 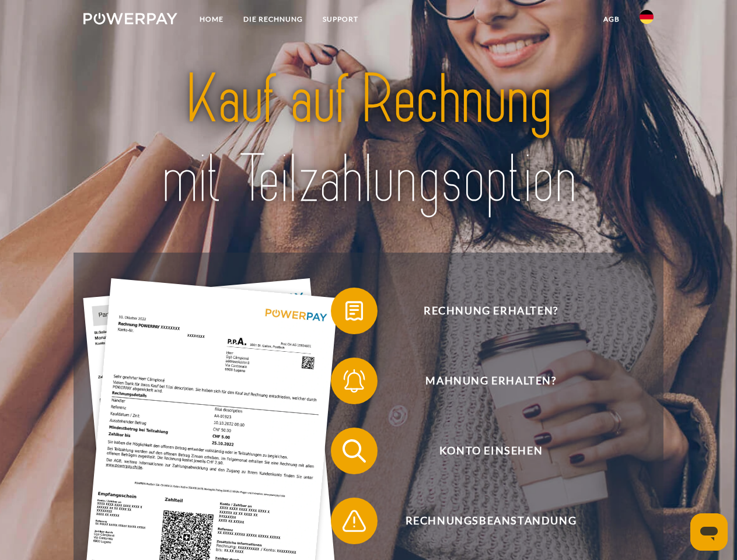 What do you see at coordinates (483, 311) in the screenshot?
I see `a: Rechnung erhalten?` at bounding box center [483, 311].